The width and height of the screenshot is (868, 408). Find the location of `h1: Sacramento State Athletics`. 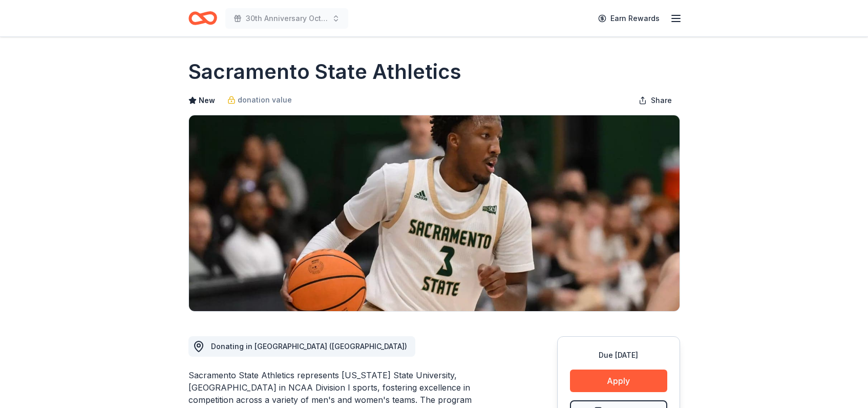

h1: Sacramento State Athletics is located at coordinates (325, 72).